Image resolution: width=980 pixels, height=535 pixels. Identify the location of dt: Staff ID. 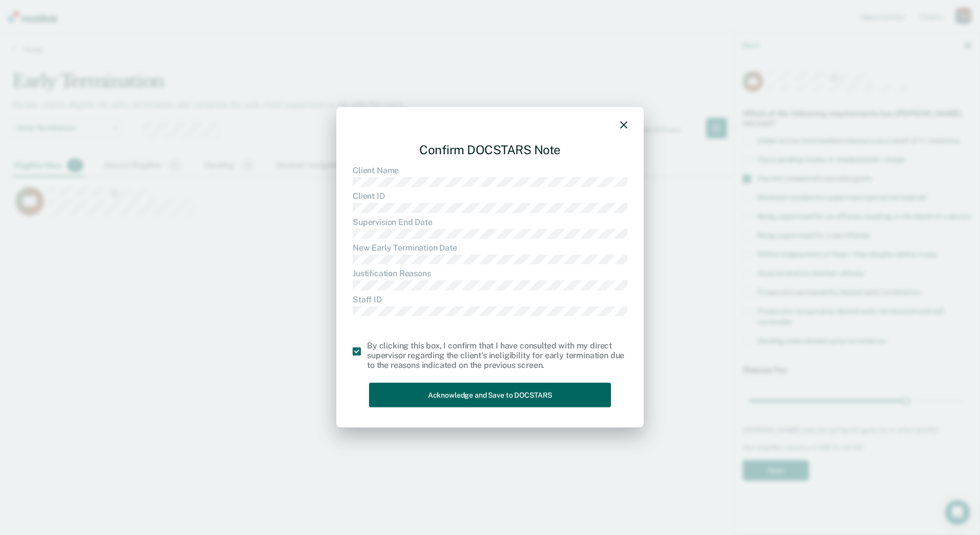
(490, 299).